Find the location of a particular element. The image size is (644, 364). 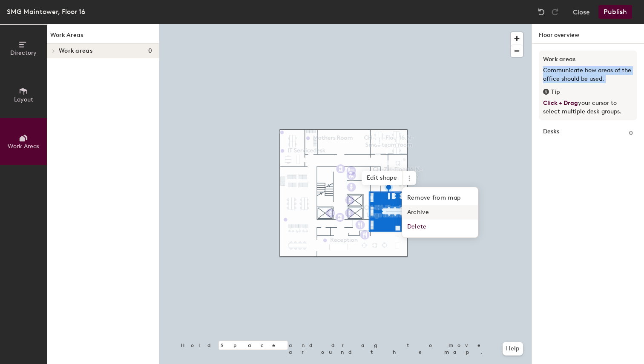

div: Tip is located at coordinates (588, 92).